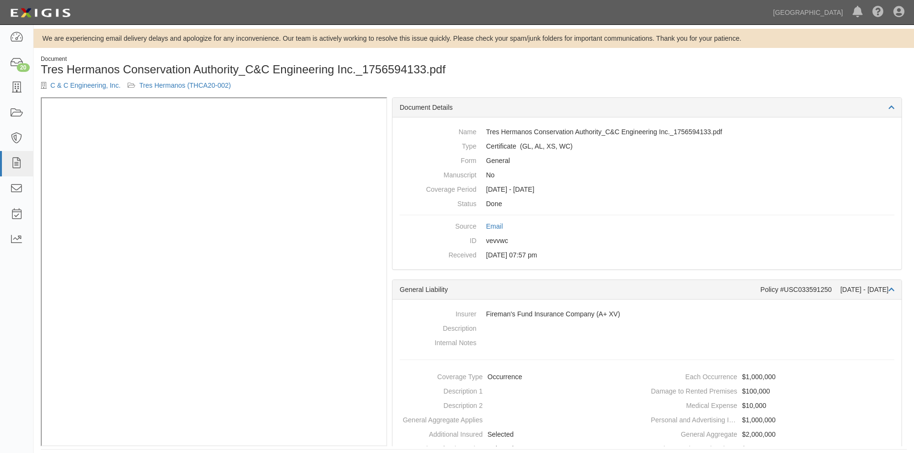  What do you see at coordinates (647, 132) in the screenshot?
I see `dd: Tres Hermanos Conservation Authority_C&C Engineering Inc._1756594133.pdf` at bounding box center [647, 132].